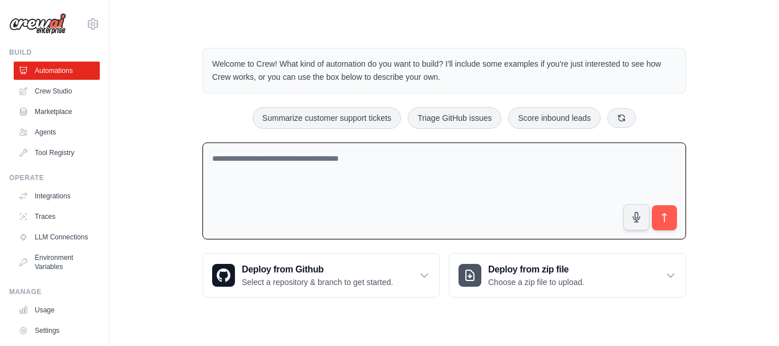  I want to click on p: Select a repository & branch to get started., so click(317, 282).